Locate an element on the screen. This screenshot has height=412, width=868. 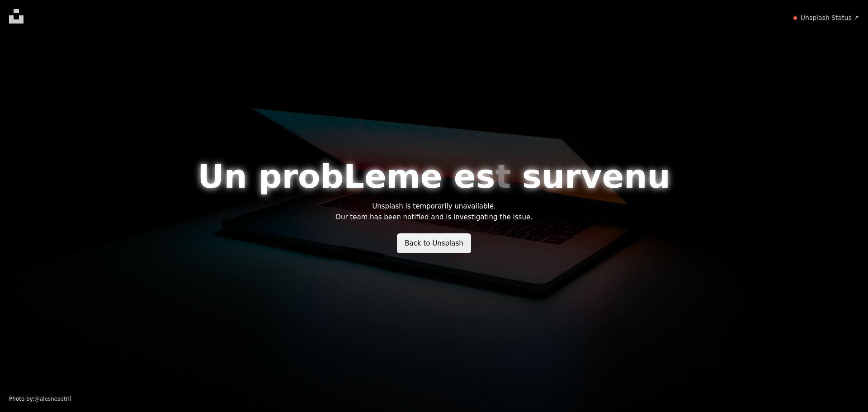
a: @alesnesetril is located at coordinates (53, 398).